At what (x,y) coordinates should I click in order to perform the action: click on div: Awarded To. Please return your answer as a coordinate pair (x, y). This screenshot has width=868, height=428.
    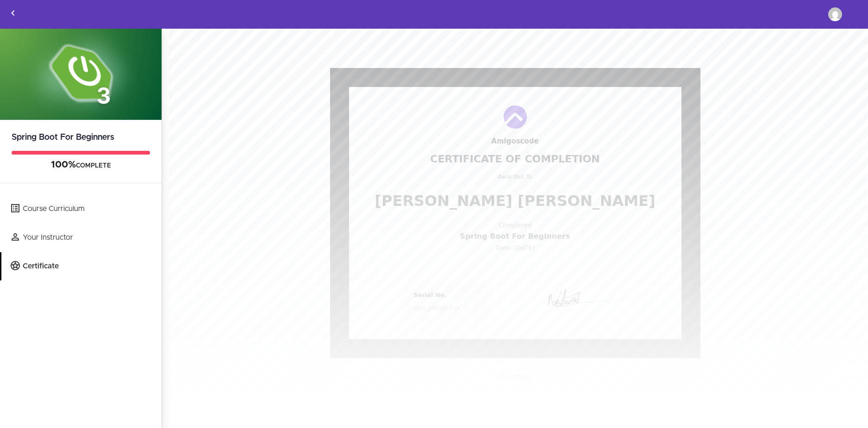
    Looking at the image, I should click on (515, 176).